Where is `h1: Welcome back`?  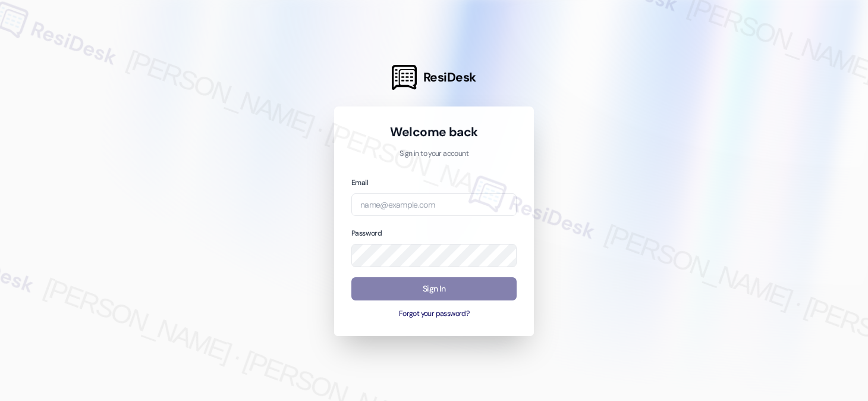
h1: Welcome back is located at coordinates (434, 132).